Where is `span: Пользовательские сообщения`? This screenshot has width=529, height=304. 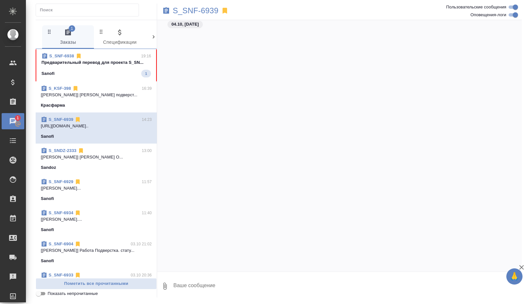 span: Пользовательские сообщения is located at coordinates (477, 7).